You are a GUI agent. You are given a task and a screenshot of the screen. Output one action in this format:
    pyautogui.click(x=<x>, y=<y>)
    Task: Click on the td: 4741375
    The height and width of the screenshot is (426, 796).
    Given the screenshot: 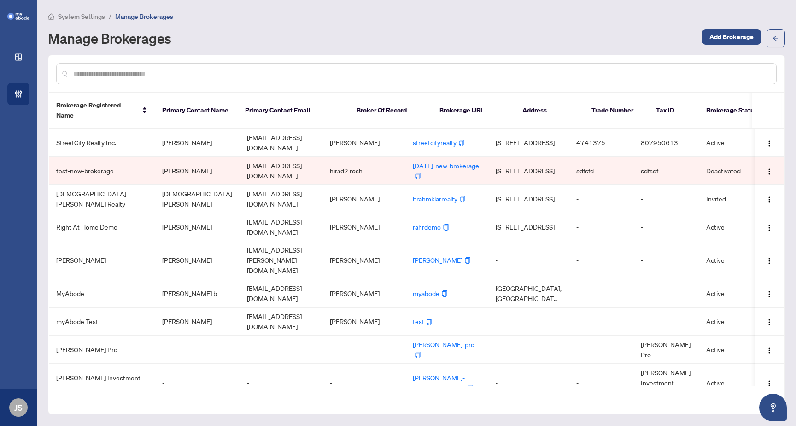 What is the action you would take?
    pyautogui.click(x=601, y=142)
    